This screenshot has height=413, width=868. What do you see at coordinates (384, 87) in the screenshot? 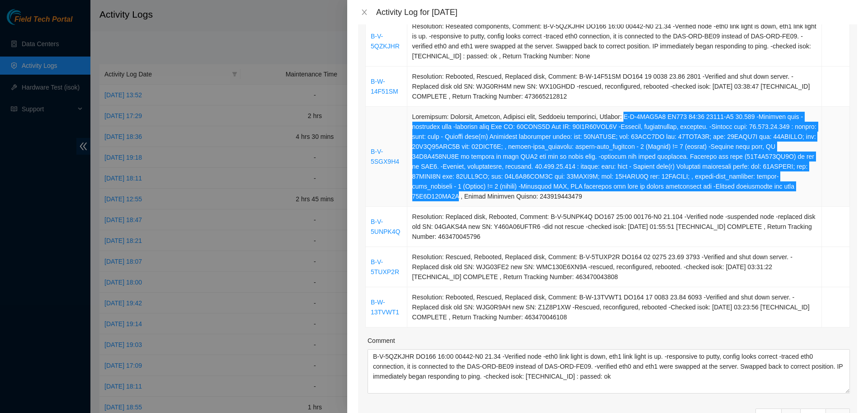
I see `a: B-W-14F51SM` at bounding box center [384, 87].